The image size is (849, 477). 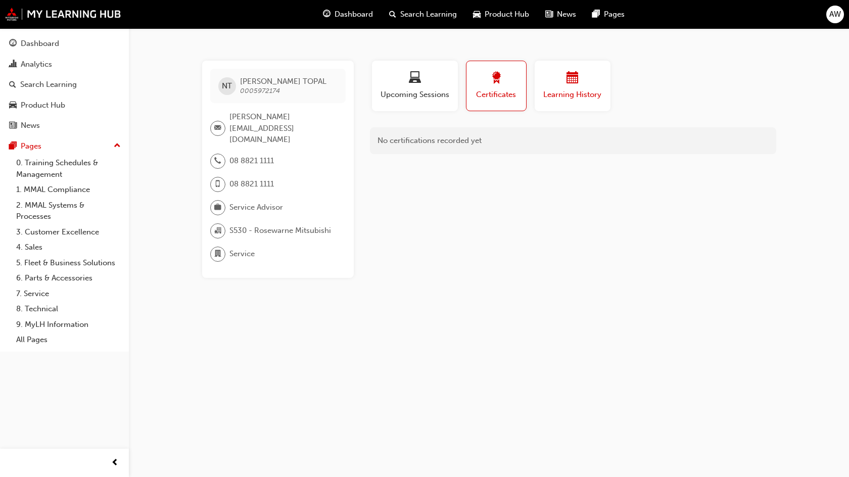 I want to click on div: Pages, so click(x=31, y=146).